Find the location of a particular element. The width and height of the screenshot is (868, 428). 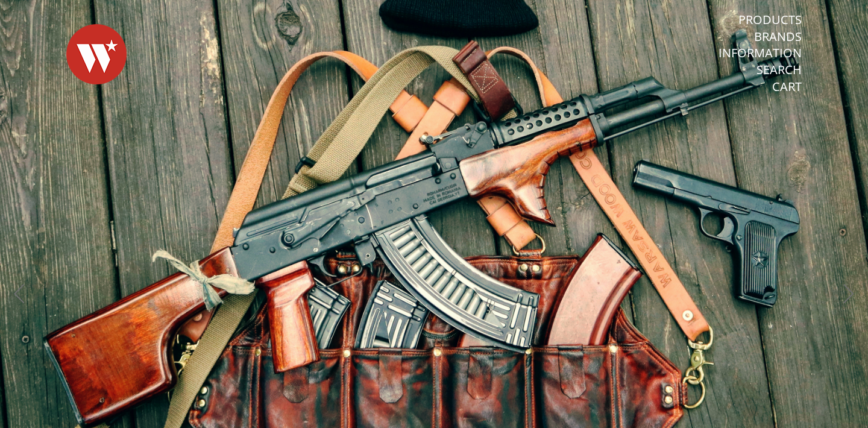

button: Previous is located at coordinates (19, 296).